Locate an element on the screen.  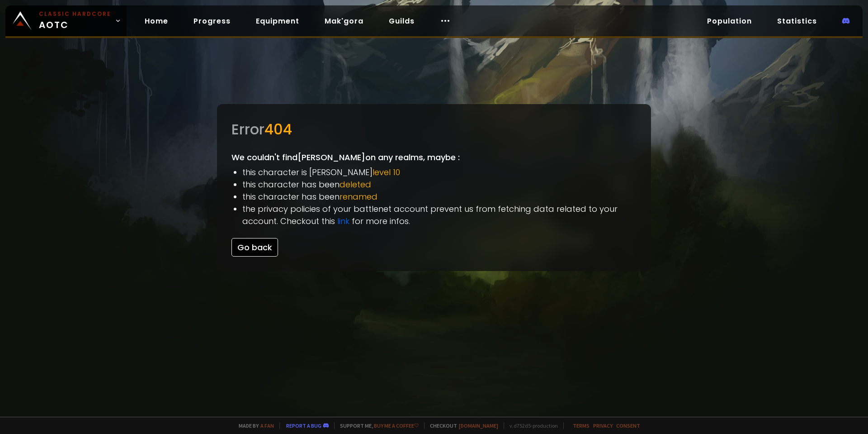
div: Error is located at coordinates (434, 129).